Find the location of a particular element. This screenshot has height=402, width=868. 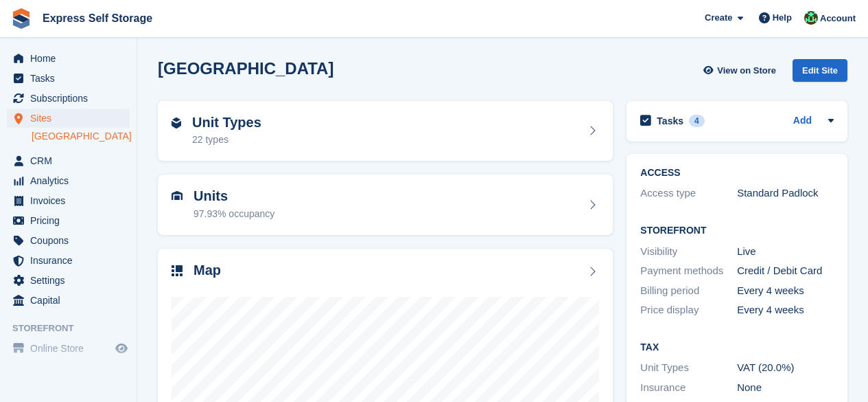

span: Storefront is located at coordinates (74, 328).